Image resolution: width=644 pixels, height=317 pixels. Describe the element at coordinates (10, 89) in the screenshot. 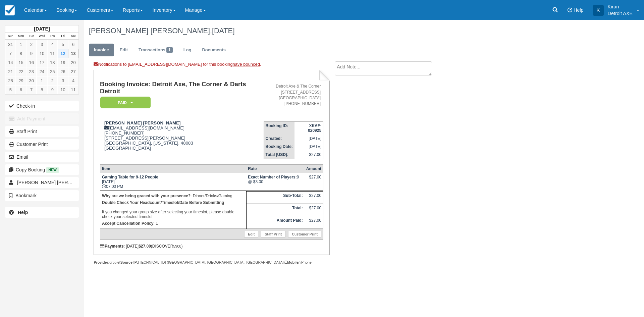

I see `a: 5` at that location.